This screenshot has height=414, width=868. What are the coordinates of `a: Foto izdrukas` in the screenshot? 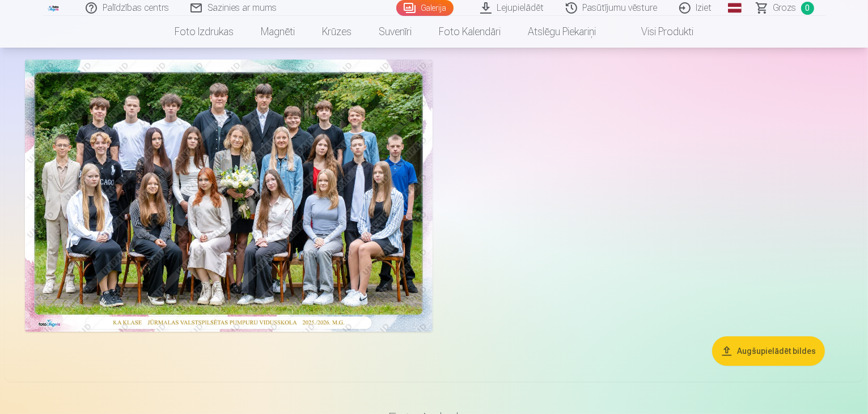 It's located at (204, 32).